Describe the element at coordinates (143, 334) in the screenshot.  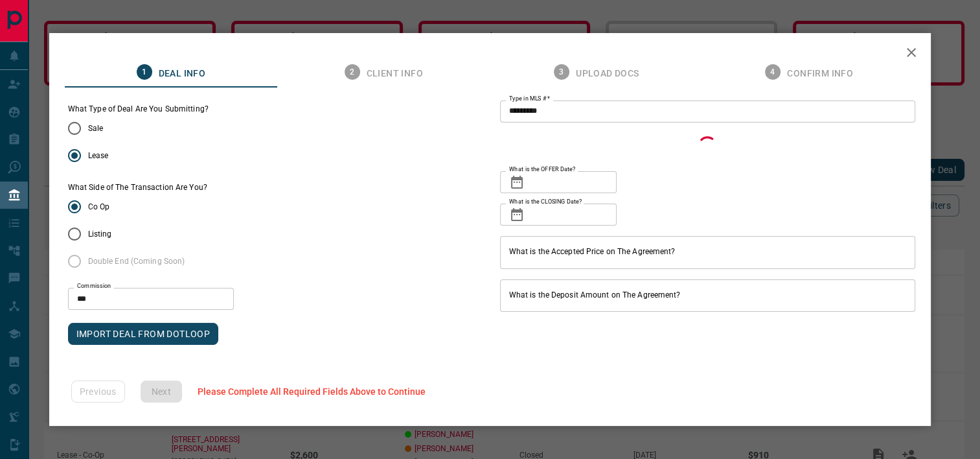
I see `button: IMPORT DEAL FROM DOTLOOP` at that location.